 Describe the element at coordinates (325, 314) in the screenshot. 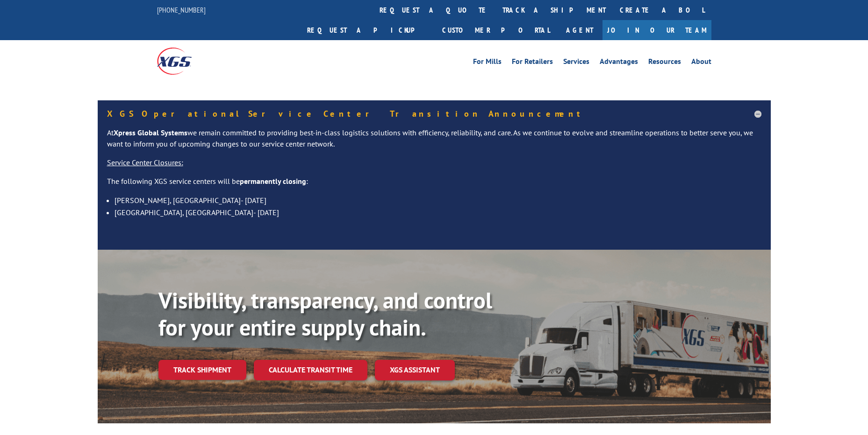

I see `b: Visibility, transparency, and control for your entire supply chain.` at that location.